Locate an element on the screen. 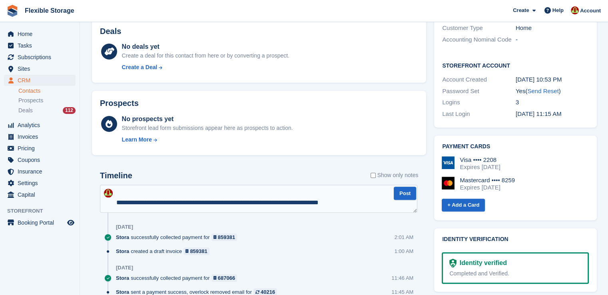 Image resolution: width=608 pixels, height=295 pixels. div: Last Login is located at coordinates (479, 114).